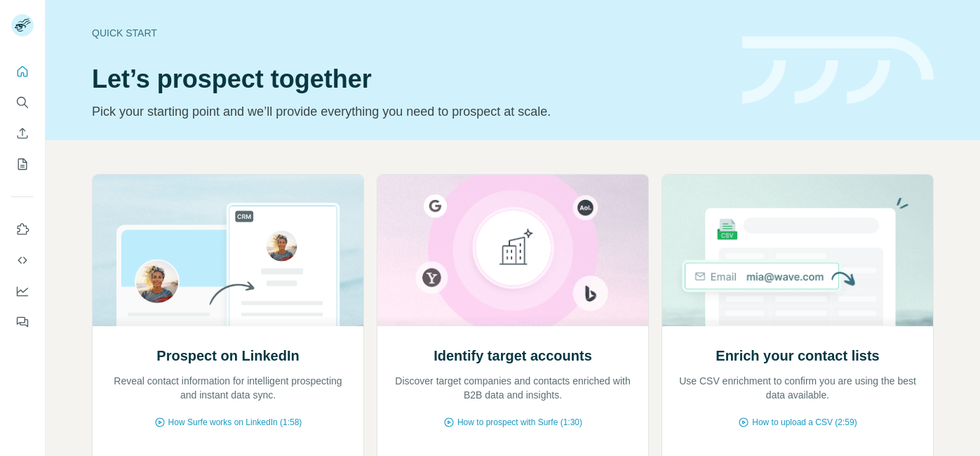 The height and width of the screenshot is (456, 980). I want to click on p: Pick your starting point and we’ll provide everything you need to prospect at scale., so click(409, 111).